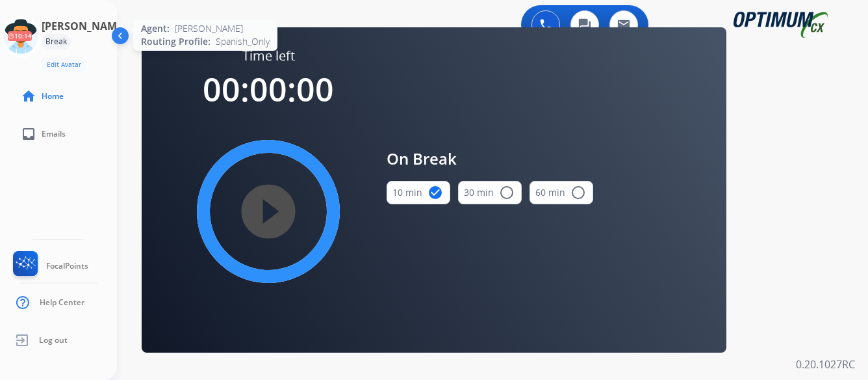 Image resolution: width=868 pixels, height=380 pixels. What do you see at coordinates (29, 96) in the screenshot?
I see `mat-icon: home` at bounding box center [29, 96].